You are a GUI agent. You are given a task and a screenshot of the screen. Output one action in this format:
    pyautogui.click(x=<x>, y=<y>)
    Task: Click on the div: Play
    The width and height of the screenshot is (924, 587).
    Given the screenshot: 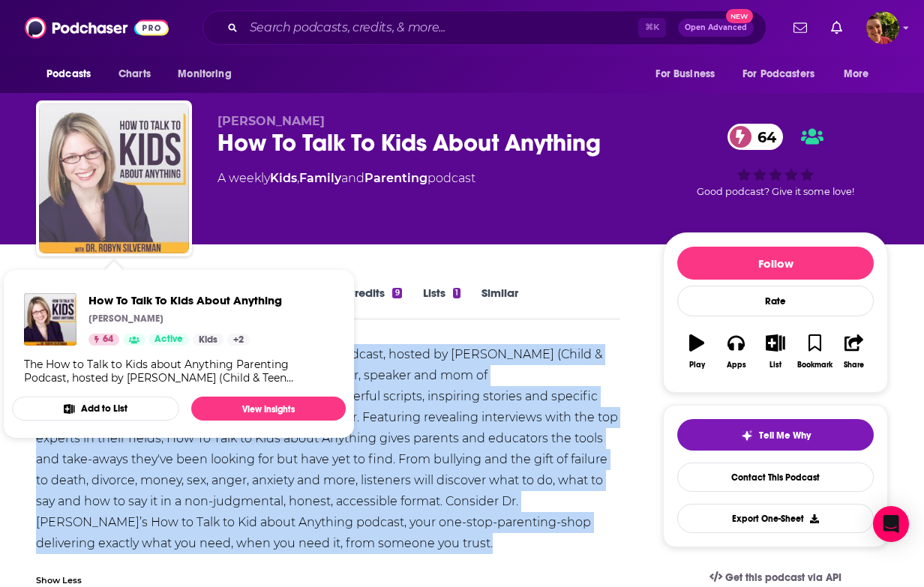 What is the action you would take?
    pyautogui.click(x=696, y=365)
    